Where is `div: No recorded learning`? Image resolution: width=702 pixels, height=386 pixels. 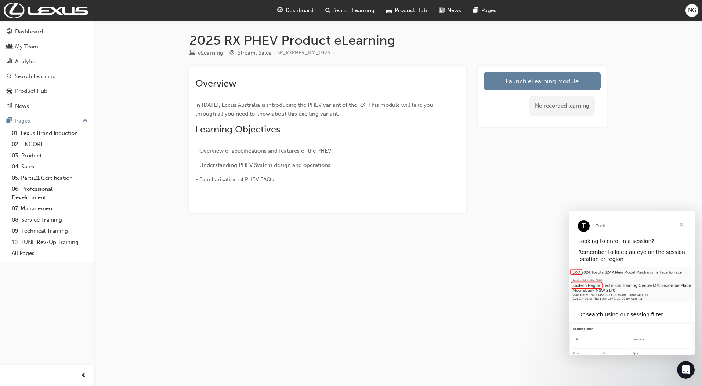 div: No recorded learning is located at coordinates (562, 106).